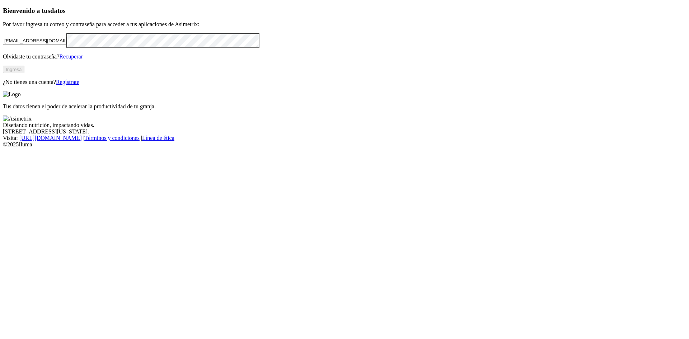 Image resolution: width=689 pixels, height=339 pixels. What do you see at coordinates (67, 82) in the screenshot?
I see `a: Regístrate` at bounding box center [67, 82].